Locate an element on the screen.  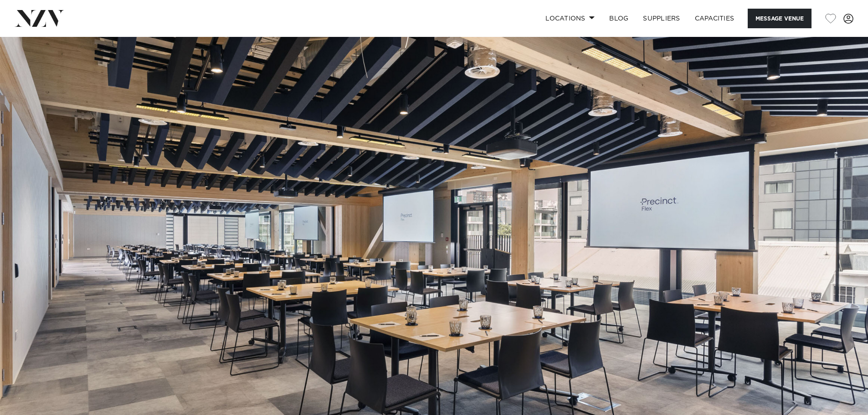
a: Capacities is located at coordinates (715, 19).